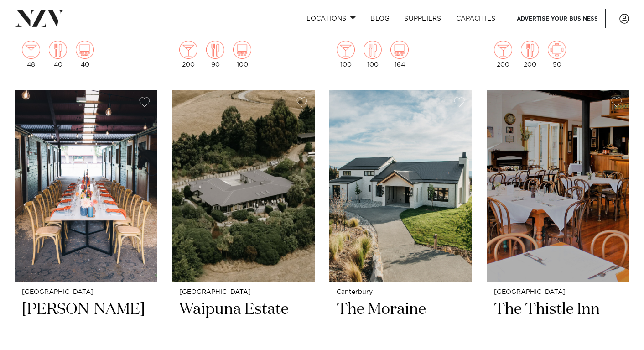  Describe the element at coordinates (331, 18) in the screenshot. I see `a: Locations` at that location.